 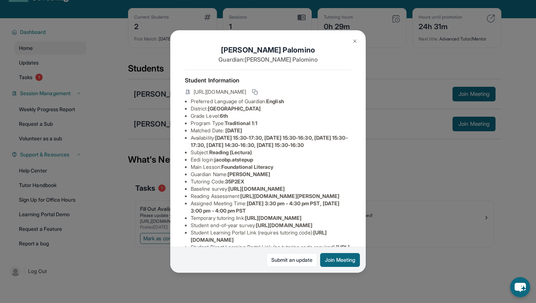 I want to click on button: Join Meeting, so click(x=340, y=260).